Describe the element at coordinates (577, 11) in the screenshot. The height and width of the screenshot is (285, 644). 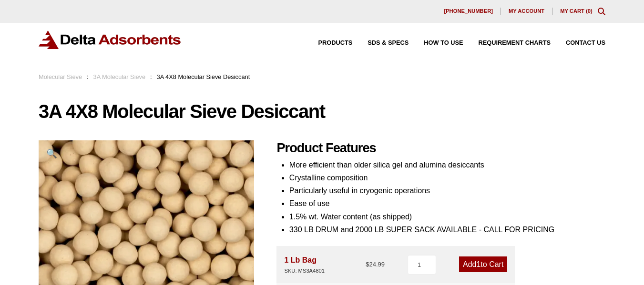
I see `a: My Cart (0)` at that location.